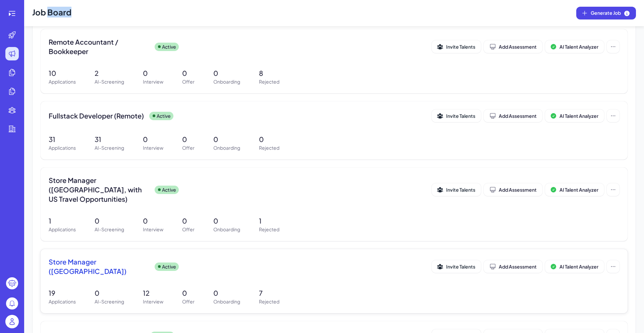  Describe the element at coordinates (99, 47) in the screenshot. I see `span: Remote Accountant / Bookkeeper` at that location.